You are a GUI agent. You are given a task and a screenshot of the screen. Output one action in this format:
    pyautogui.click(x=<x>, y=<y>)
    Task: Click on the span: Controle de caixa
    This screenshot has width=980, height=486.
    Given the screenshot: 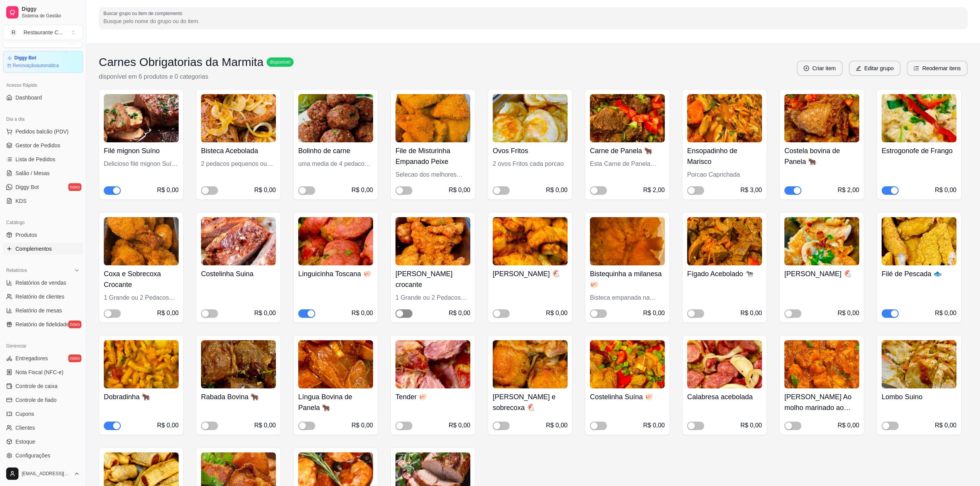 What is the action you would take?
    pyautogui.click(x=36, y=386)
    